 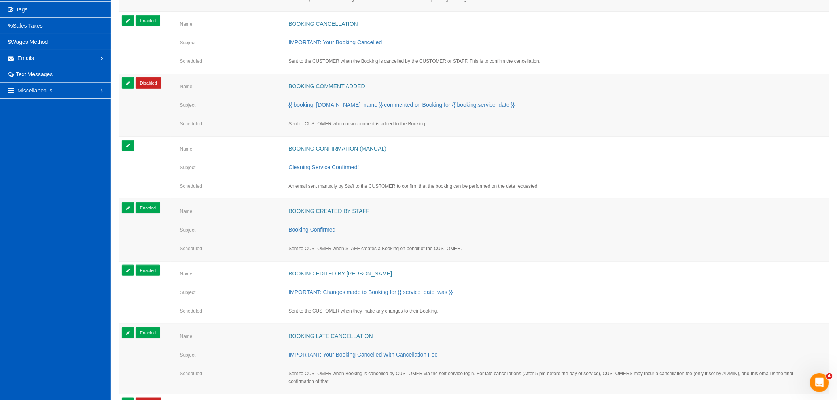 I want to click on span: Emails, so click(x=26, y=58).